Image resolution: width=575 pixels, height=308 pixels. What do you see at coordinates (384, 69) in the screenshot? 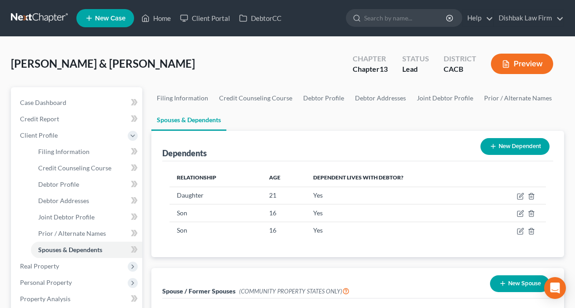
I see `span: 13` at bounding box center [384, 69].